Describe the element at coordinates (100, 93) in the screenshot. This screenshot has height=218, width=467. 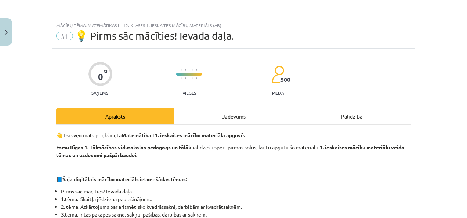
I see `p: Saņemsi` at that location.